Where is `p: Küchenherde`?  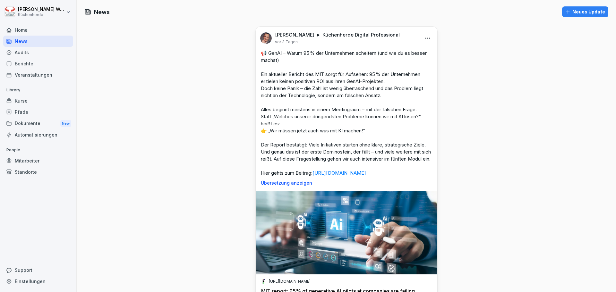
p: Küchenherde is located at coordinates (41, 15).